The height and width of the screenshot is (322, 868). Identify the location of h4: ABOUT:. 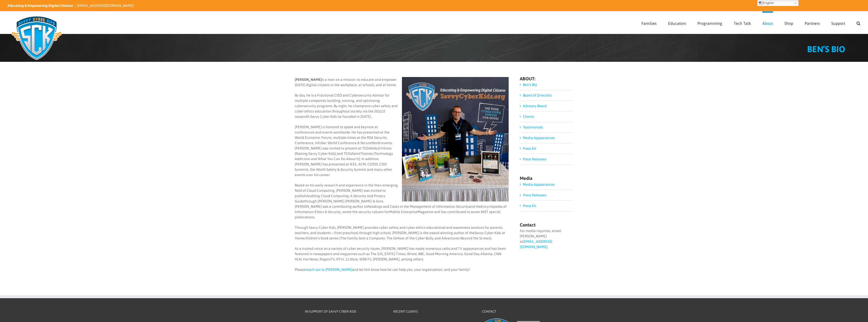
(546, 79).